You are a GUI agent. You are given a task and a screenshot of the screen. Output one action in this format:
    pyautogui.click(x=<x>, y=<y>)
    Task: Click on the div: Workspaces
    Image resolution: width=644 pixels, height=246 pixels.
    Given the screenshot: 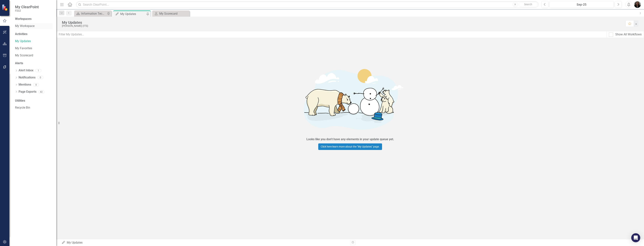 What is the action you would take?
    pyautogui.click(x=23, y=19)
    